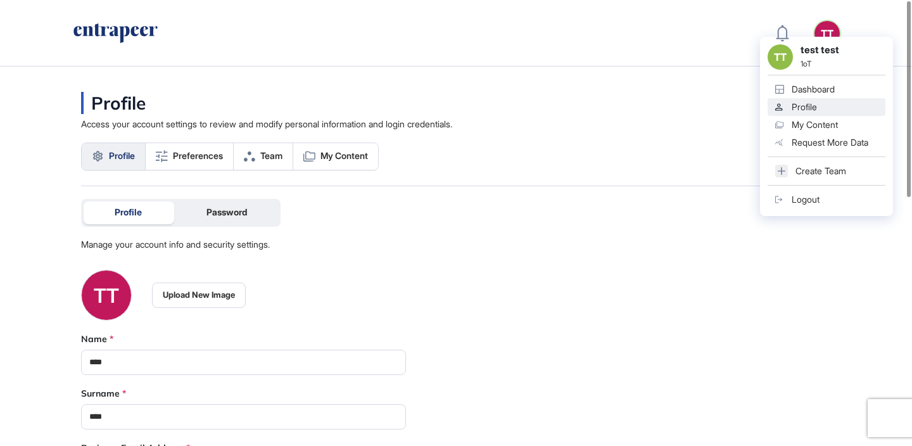 The height and width of the screenshot is (446, 912). I want to click on span: Password, so click(227, 212).